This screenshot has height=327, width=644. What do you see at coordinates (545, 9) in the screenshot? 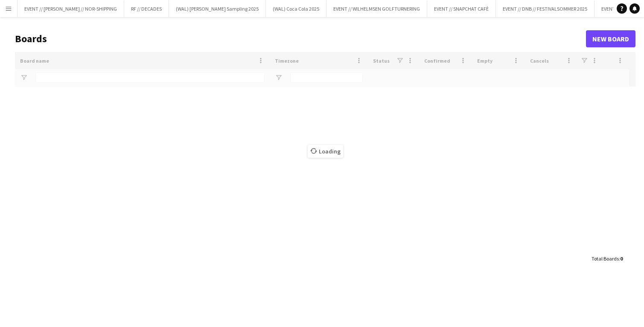
I see `button: EVENT // DNB // FESTIVALSOMMER 2025` at bounding box center [545, 9].